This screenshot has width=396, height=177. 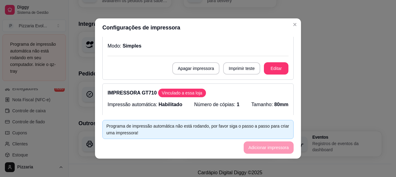 What do you see at coordinates (281, 104) in the screenshot?
I see `span: 80mm` at bounding box center [281, 104].